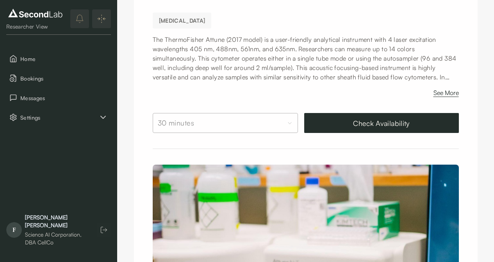 The height and width of the screenshot is (262, 494). Describe the element at coordinates (59, 117) in the screenshot. I see `div: Settings sub items` at that location.